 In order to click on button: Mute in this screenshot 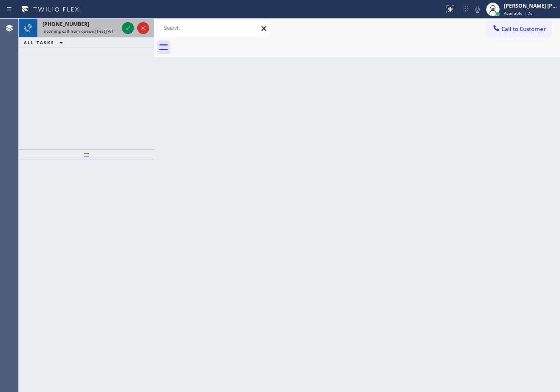, I will do `click(478, 9)`.